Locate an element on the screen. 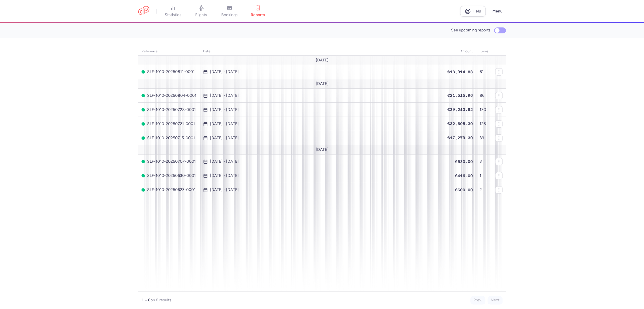  span: bookings is located at coordinates (229, 15).